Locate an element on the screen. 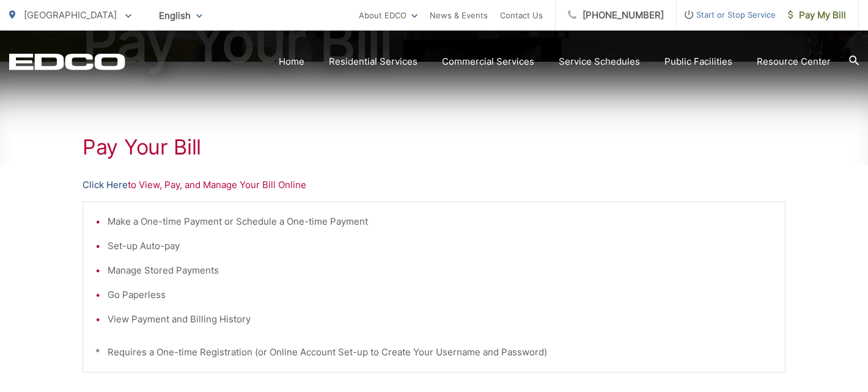 This screenshot has width=868, height=392. a: Commercial Services is located at coordinates (488, 62).